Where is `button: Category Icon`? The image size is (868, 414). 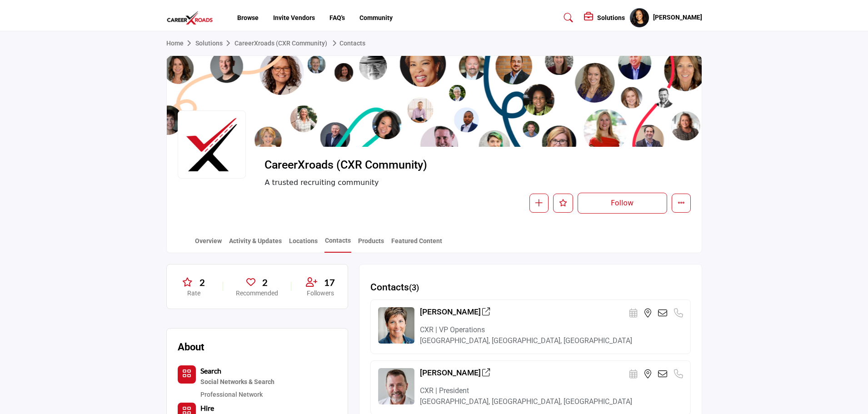 button: Category Icon is located at coordinates (187, 374).